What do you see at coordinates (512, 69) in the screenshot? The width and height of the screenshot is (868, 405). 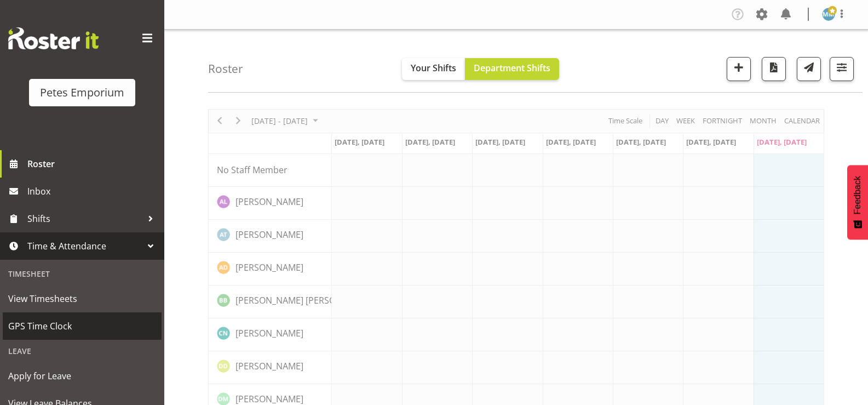 I see `button: Department Shifts` at bounding box center [512, 69].